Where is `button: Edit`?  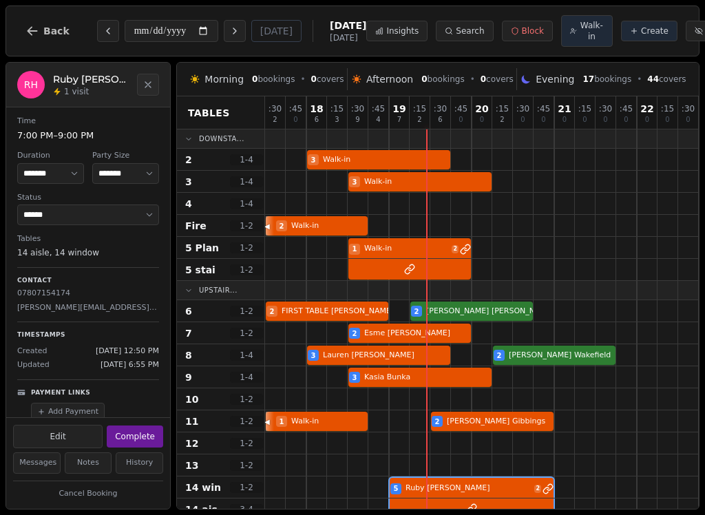 button: Edit is located at coordinates (58, 437).